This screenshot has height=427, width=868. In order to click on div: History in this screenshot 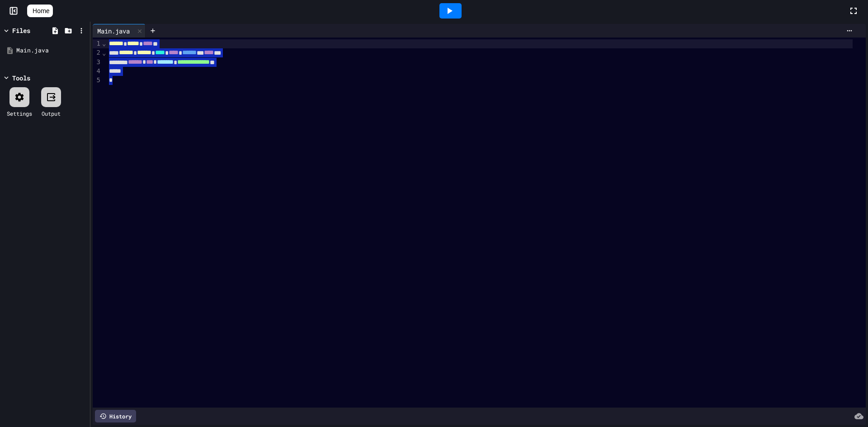, I will do `click(115, 416)`.